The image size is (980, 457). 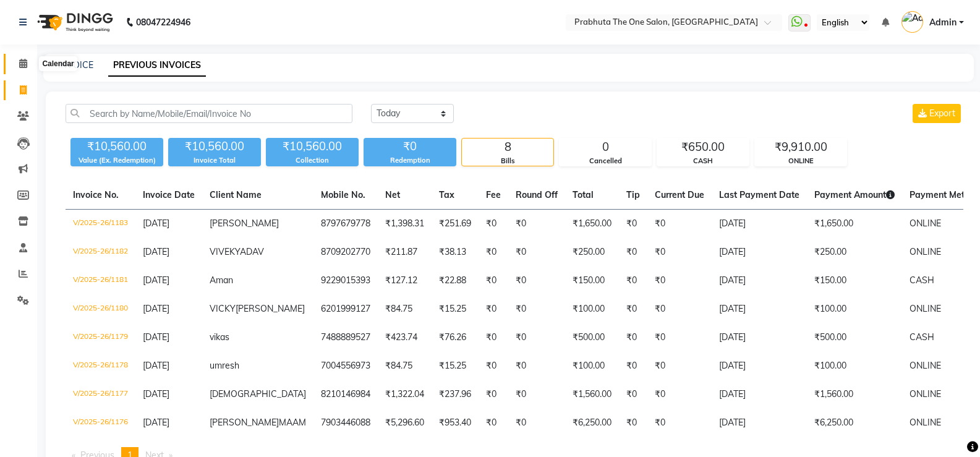 What do you see at coordinates (405, 281) in the screenshot?
I see `td: ₹127.12` at bounding box center [405, 281].